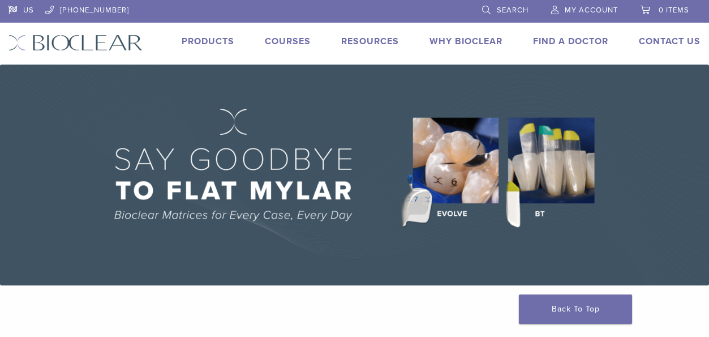 This screenshot has width=709, height=337. What do you see at coordinates (591, 10) in the screenshot?
I see `span: My Account` at bounding box center [591, 10].